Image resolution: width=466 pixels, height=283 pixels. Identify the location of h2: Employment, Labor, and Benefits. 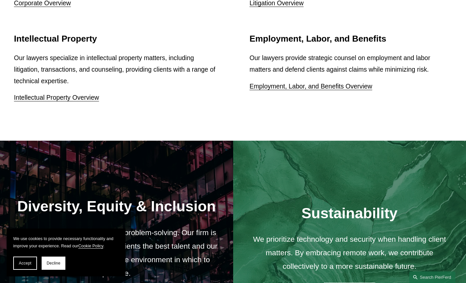
(350, 39).